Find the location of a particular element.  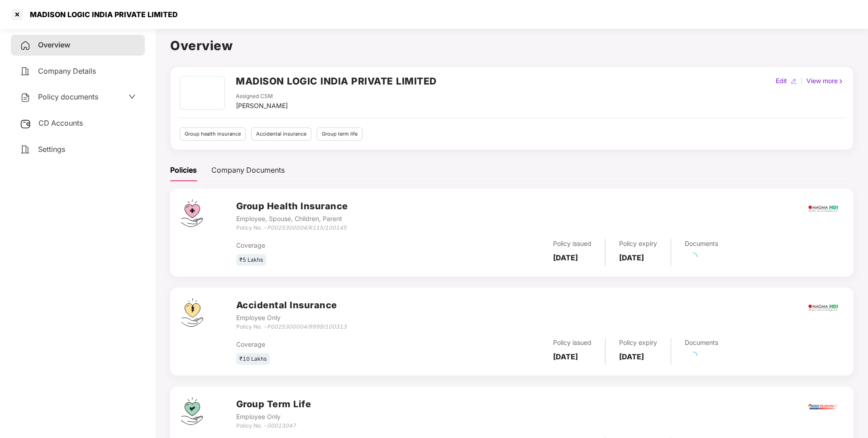

span: Company Details is located at coordinates (67, 71).